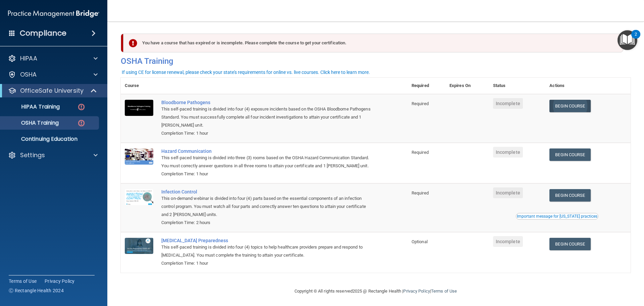 The height and width of the screenshot is (306, 644). I want to click on div: Bloodborne Pathogens, so click(268, 102).